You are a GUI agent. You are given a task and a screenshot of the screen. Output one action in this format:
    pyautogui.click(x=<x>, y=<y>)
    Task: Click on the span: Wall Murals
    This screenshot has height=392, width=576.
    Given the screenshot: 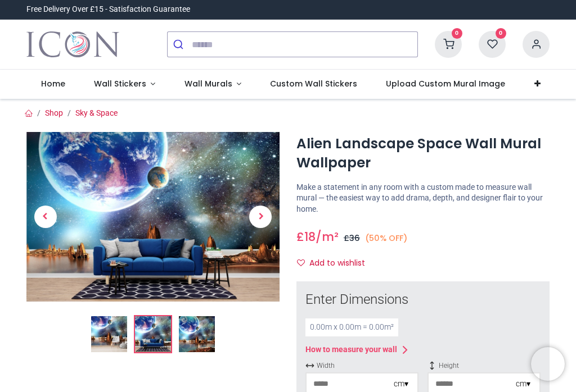 What is the action you would take?
    pyautogui.click(x=208, y=84)
    